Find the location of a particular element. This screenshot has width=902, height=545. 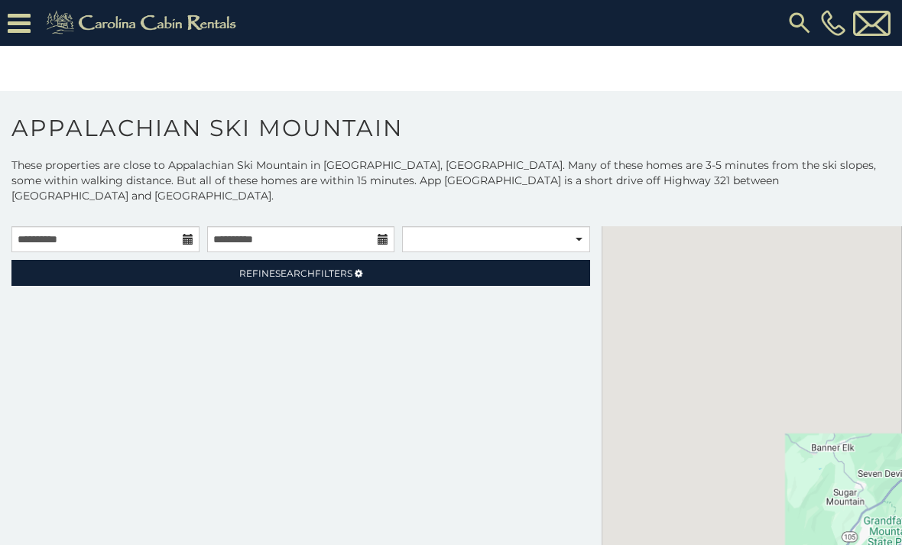

span: Refine Filters is located at coordinates (296, 273).